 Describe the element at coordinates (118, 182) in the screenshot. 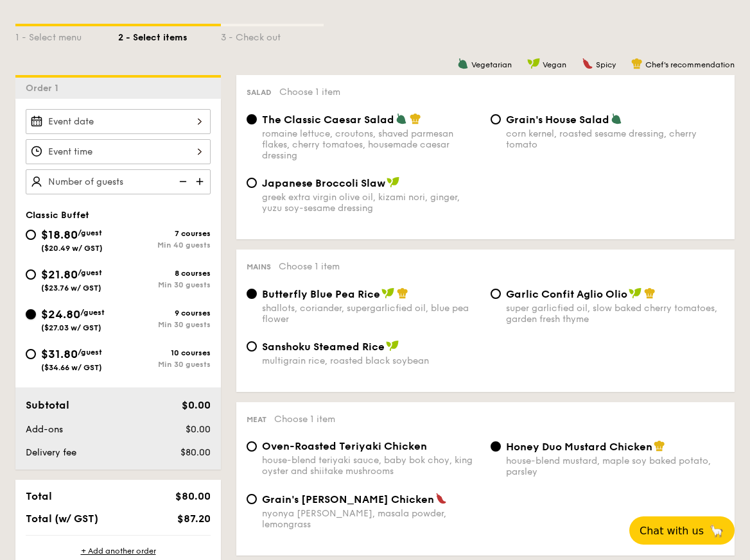

I see `input: Number of guests` at that location.